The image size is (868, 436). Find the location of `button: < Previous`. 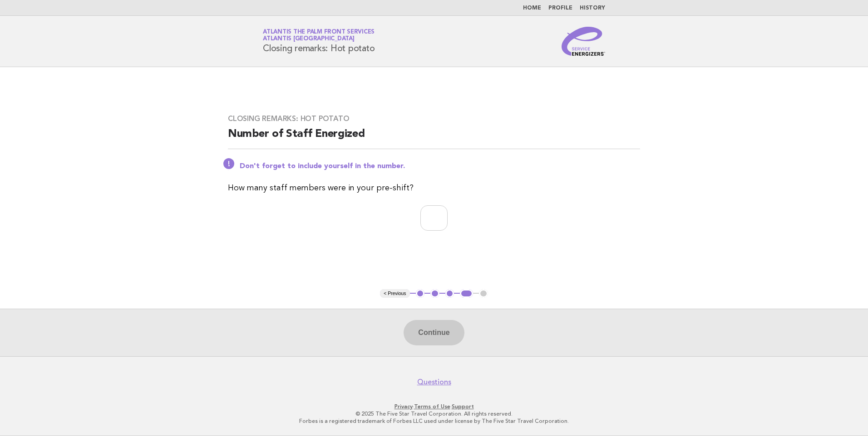

button: < Previous is located at coordinates (394, 294).